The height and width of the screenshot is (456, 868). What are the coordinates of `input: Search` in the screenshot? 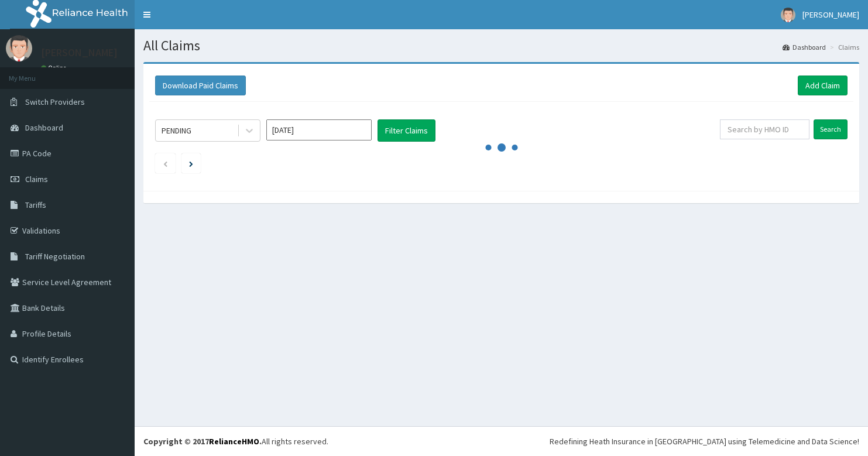 It's located at (831, 129).